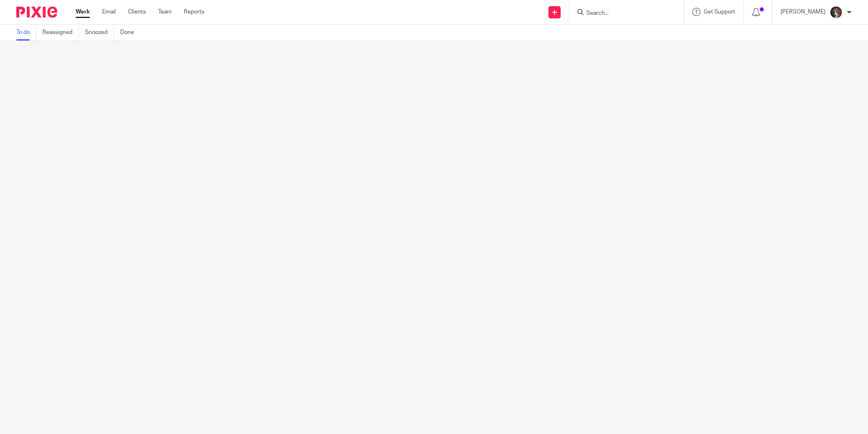  Describe the element at coordinates (100, 32) in the screenshot. I see `a: Snoozed` at that location.